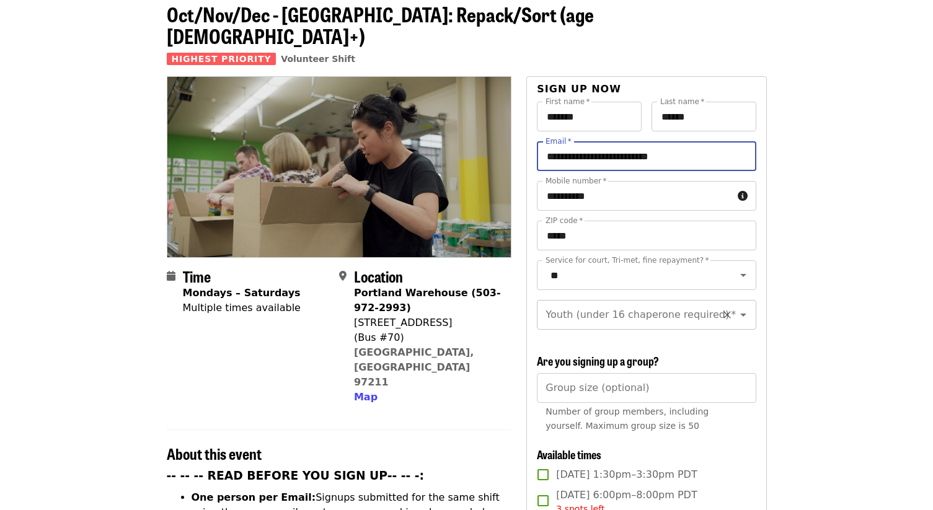 This screenshot has width=933, height=510. Describe the element at coordinates (366, 397) in the screenshot. I see `button: Map` at that location.